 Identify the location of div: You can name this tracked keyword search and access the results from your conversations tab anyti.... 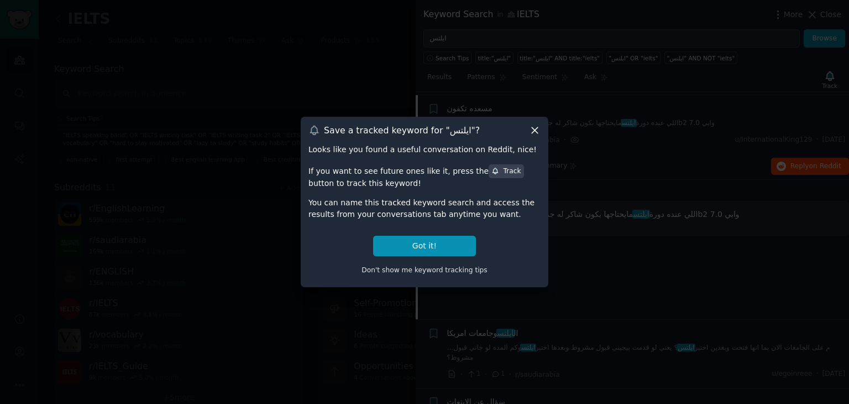
(425, 208).